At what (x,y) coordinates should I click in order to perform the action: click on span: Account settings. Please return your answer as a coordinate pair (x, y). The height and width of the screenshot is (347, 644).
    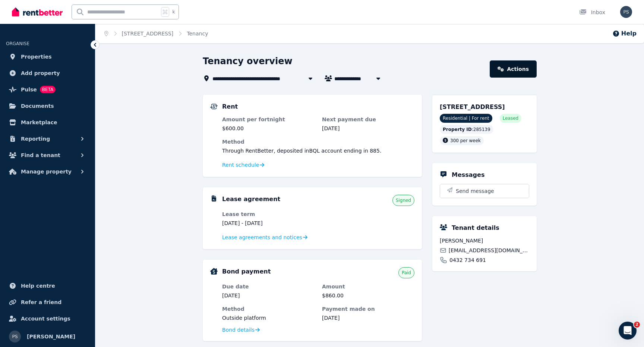
    Looking at the image, I should click on (46, 319).